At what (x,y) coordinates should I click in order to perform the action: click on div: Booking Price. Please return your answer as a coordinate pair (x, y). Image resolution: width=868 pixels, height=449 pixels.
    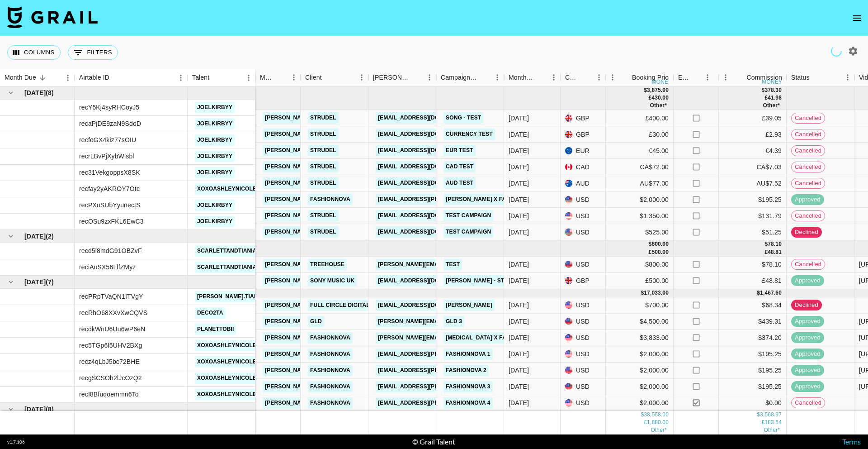
    Looking at the image, I should click on (652, 77).